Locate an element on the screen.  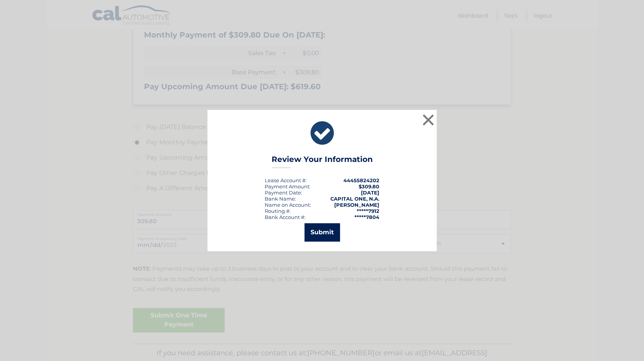
div: Payment Amount: is located at coordinates (288, 186).